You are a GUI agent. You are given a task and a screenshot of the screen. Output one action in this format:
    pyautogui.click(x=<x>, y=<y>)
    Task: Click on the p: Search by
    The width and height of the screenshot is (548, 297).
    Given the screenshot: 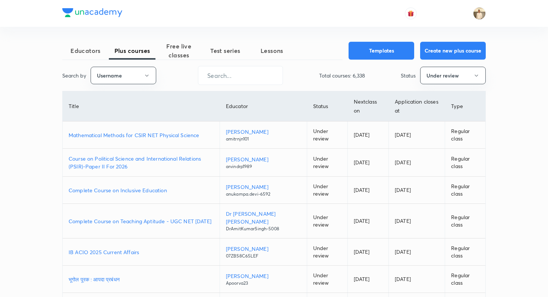 What is the action you would take?
    pyautogui.click(x=74, y=75)
    